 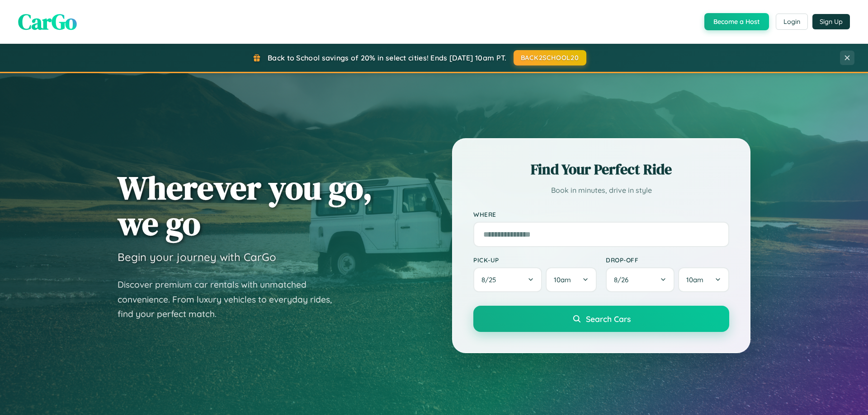 I want to click on button: Sign Up, so click(x=831, y=21).